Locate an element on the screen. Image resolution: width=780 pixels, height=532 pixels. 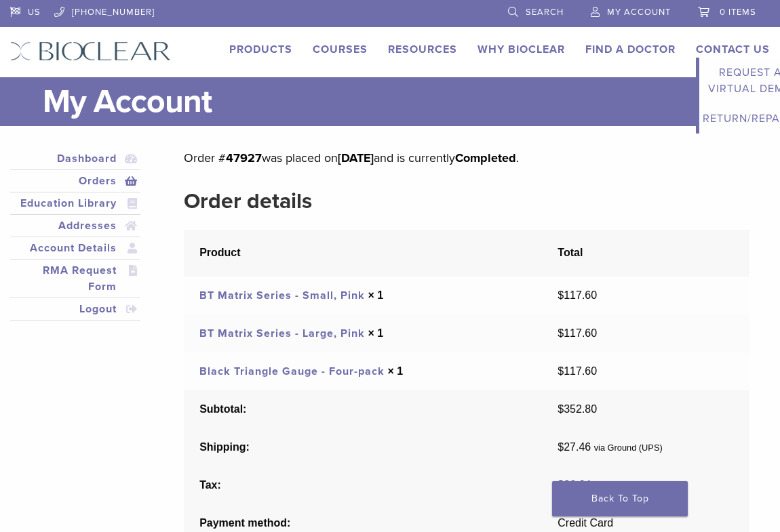
nav: Account pages is located at coordinates (76, 242).